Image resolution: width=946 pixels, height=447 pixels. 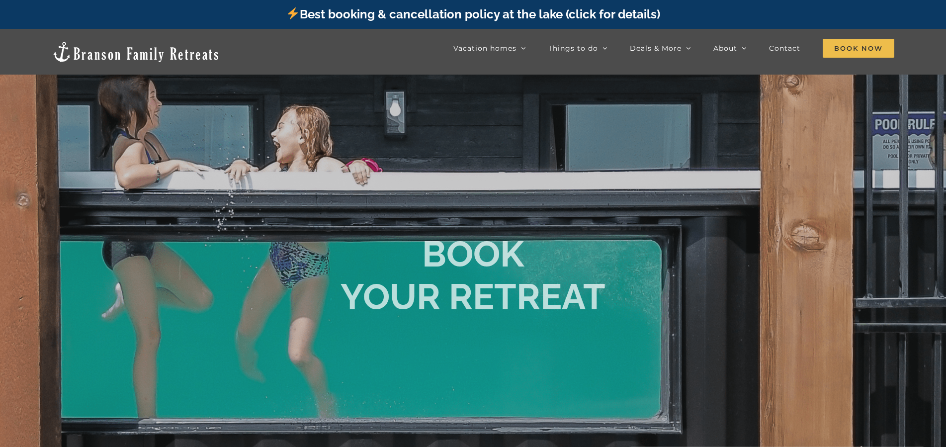 I want to click on a: About, so click(x=730, y=48).